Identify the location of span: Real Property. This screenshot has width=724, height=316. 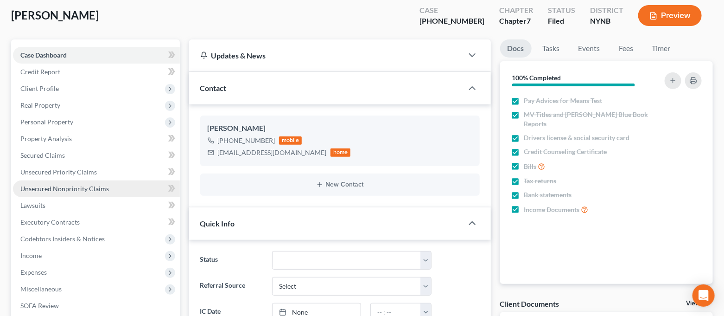
(40, 105).